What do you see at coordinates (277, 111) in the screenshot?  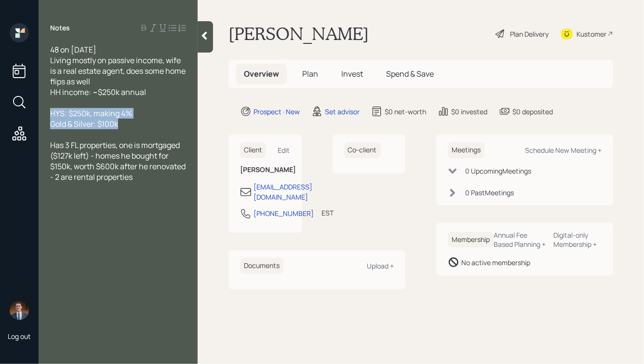 I see `div: Prospect · New` at bounding box center [277, 111].